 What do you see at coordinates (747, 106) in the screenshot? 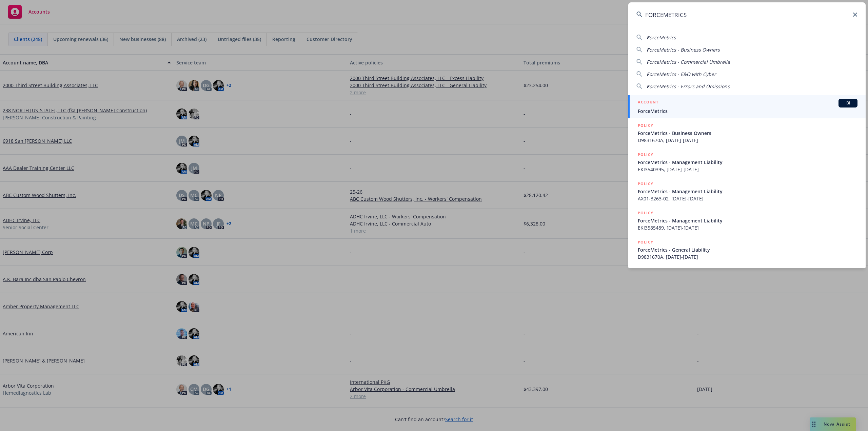
I see `a: ACCOUNTBIForceMetrics` at bounding box center [747, 106].